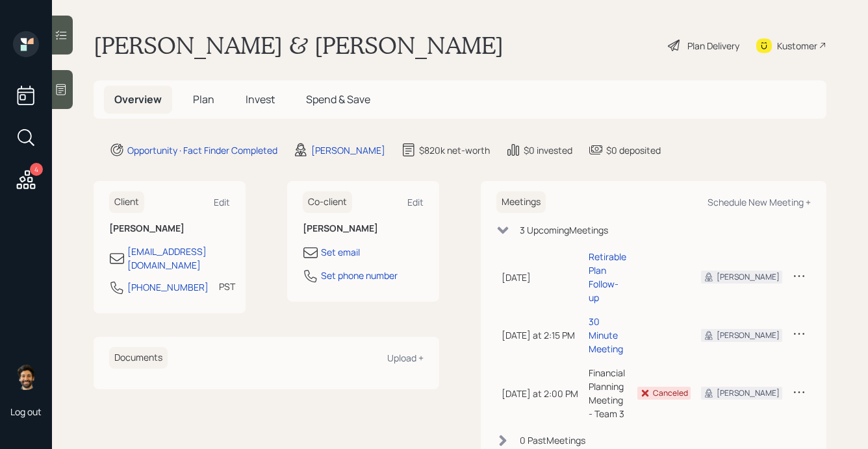 The height and width of the screenshot is (449, 868). Describe the element at coordinates (138, 99) in the screenshot. I see `span: Overview` at that location.